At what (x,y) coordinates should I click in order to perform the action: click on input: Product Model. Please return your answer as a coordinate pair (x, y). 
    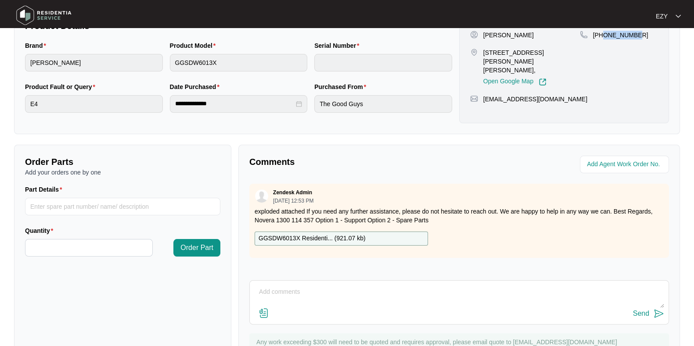
    Looking at the image, I should click on (239, 63).